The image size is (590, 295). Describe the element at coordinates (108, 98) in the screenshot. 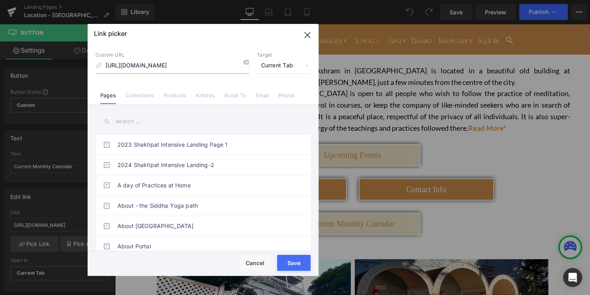

I see `a: Pages` at that location.